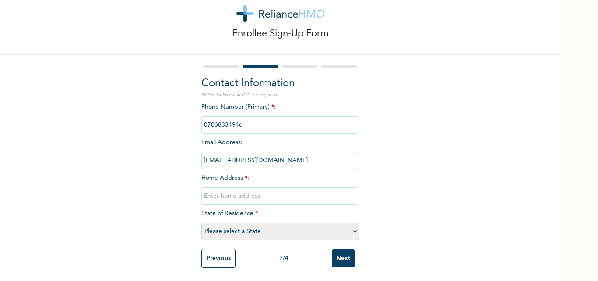  What do you see at coordinates (280, 196) in the screenshot?
I see `input: Enter home address` at bounding box center [280, 196].